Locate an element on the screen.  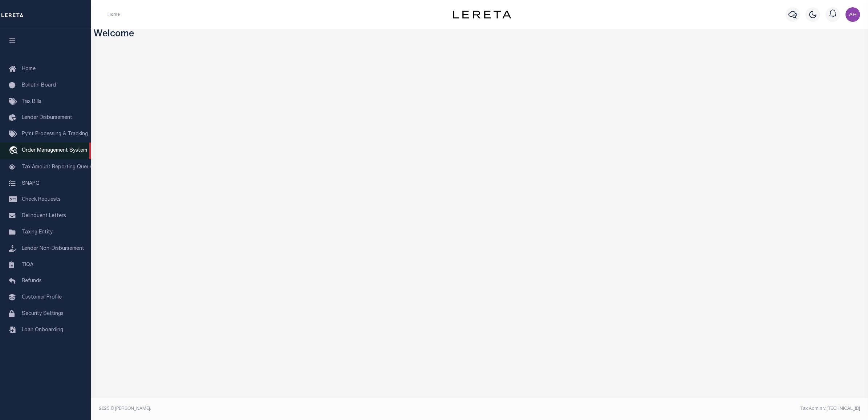
span: Tax Amount Reporting Queue is located at coordinates (57, 167).